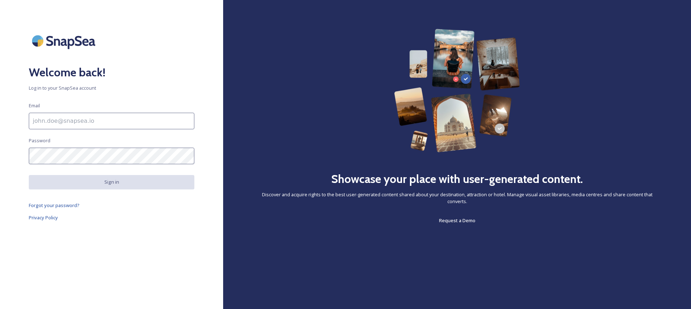 Image resolution: width=691 pixels, height=309 pixels. What do you see at coordinates (112, 205) in the screenshot?
I see `a: Forgot your password?` at bounding box center [112, 205].